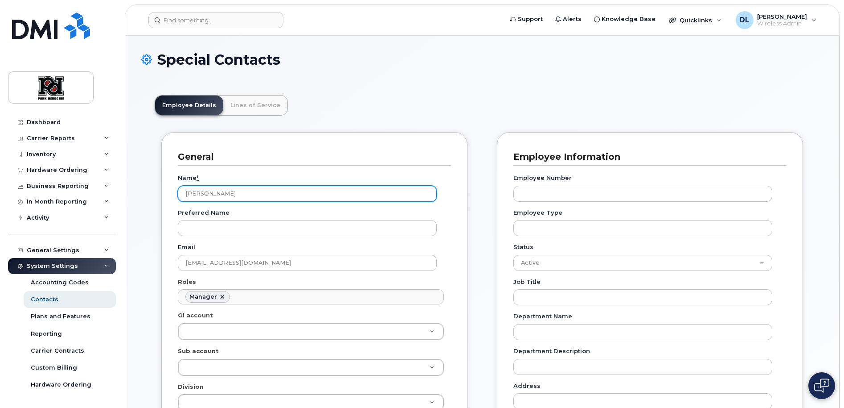  I want to click on label: Employee Number, so click(543, 177).